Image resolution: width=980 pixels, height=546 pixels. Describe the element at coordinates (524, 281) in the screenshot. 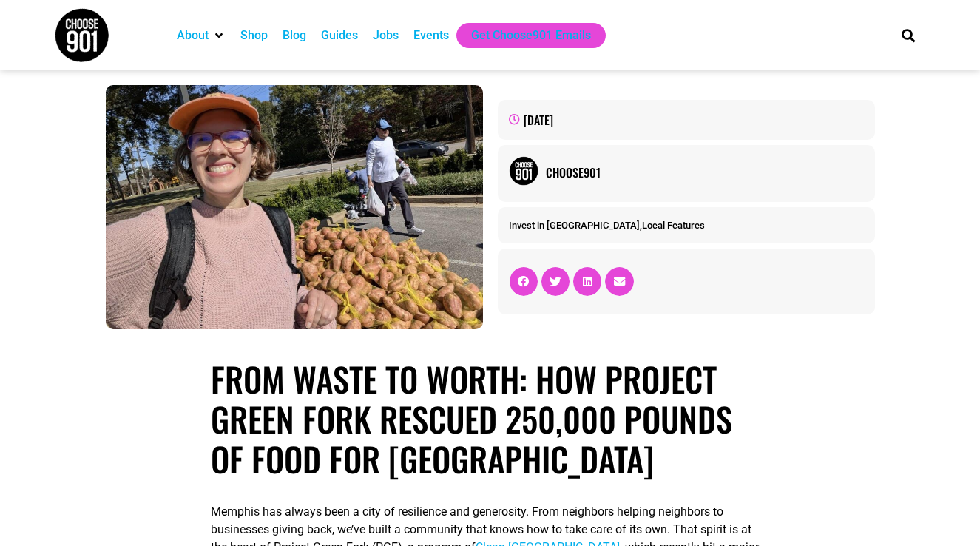

I see `div: Share on facebook` at that location.